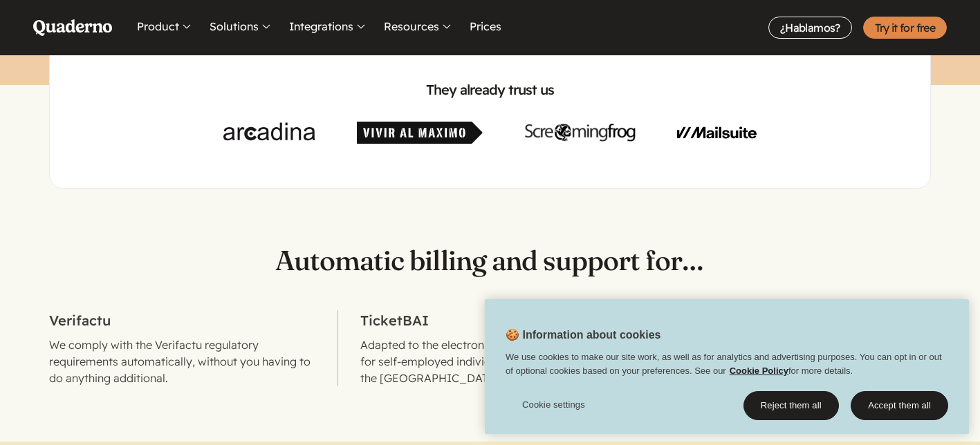 This screenshot has height=445, width=980. Describe the element at coordinates (485, 26) in the screenshot. I see `font: Prices` at that location.